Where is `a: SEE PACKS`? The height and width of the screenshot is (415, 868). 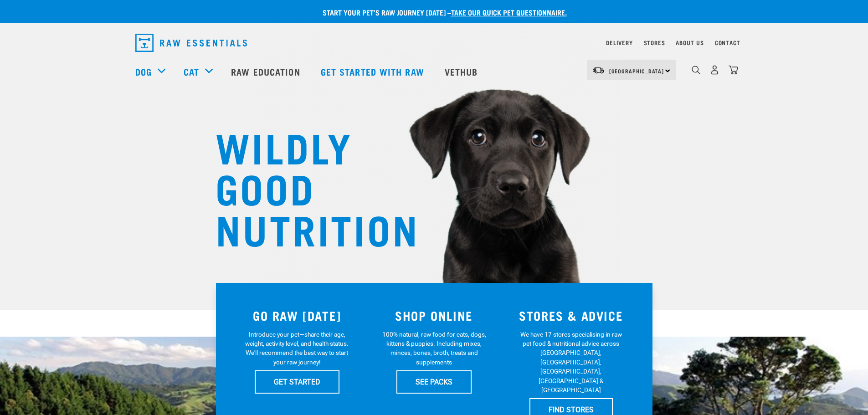
a: SEE PACKS is located at coordinates (434, 382).